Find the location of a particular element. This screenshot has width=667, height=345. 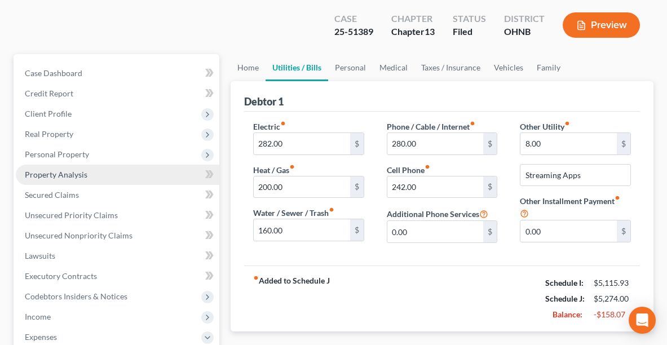

label: Other Utility is located at coordinates (544, 126).